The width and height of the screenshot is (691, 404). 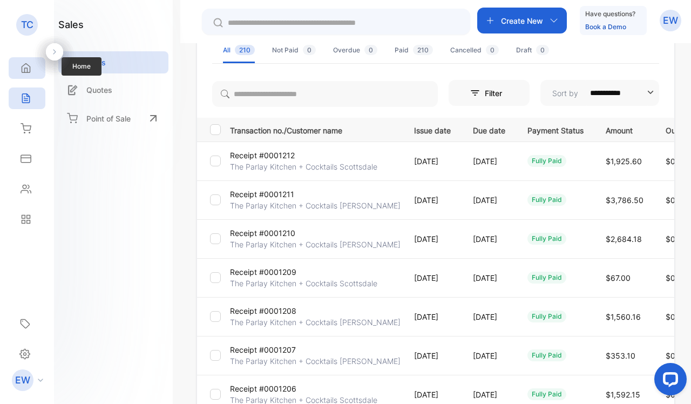 What do you see at coordinates (71, 24) in the screenshot?
I see `h1: sales` at bounding box center [71, 24].